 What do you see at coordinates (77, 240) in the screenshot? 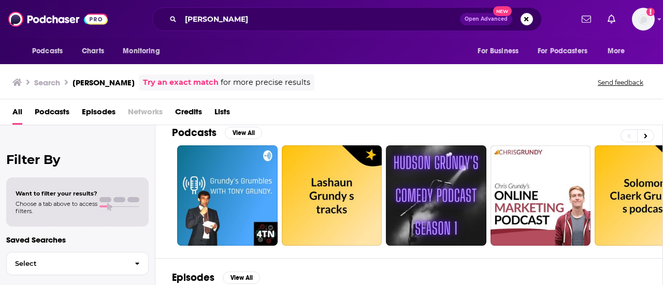
I see `p: Saved Searches` at bounding box center [77, 240].